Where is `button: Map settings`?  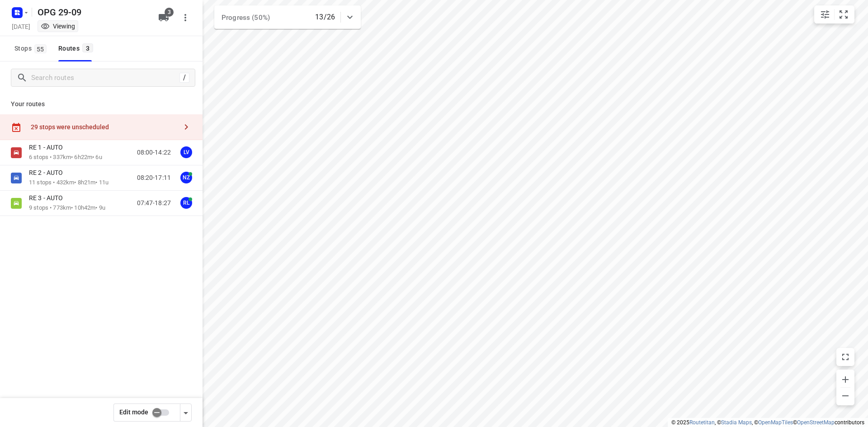
button: Map settings is located at coordinates (825, 14).